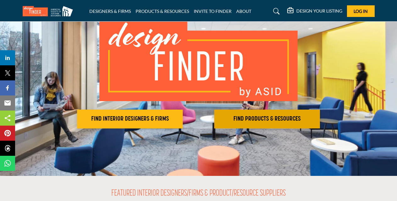 This screenshot has width=397, height=201. What do you see at coordinates (361, 11) in the screenshot?
I see `button: Log In` at bounding box center [361, 11].